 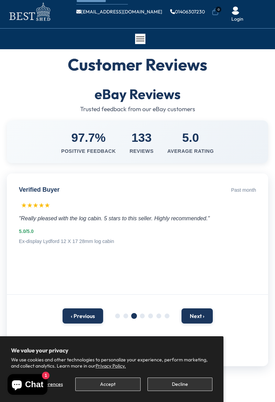 I want to click on div: Ex-display Lydford 12 X 17 28mm log cabin, so click(x=138, y=241).